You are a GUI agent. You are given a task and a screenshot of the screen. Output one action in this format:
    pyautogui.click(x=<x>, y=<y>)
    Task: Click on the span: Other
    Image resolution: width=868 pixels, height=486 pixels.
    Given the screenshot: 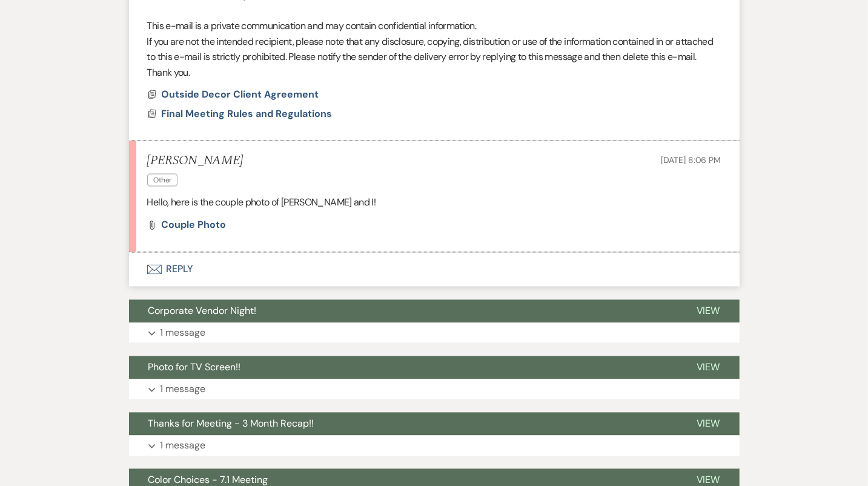 What is the action you would take?
    pyautogui.click(x=162, y=180)
    